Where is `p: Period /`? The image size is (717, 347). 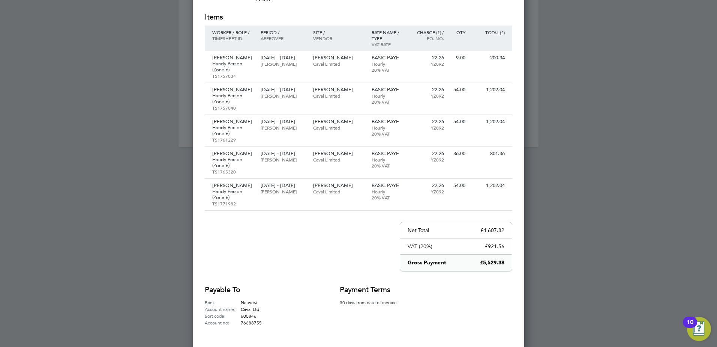 p: Period / is located at coordinates (283, 32).